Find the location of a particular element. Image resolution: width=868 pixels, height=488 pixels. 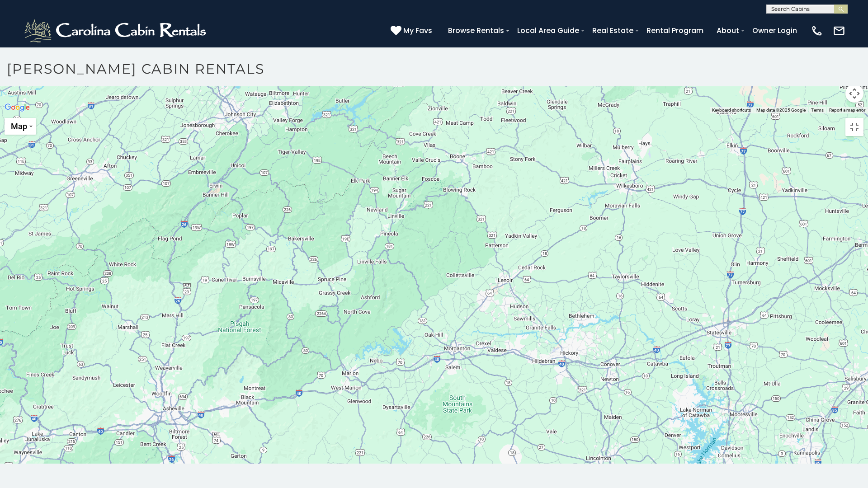

a: About is located at coordinates (728, 30).